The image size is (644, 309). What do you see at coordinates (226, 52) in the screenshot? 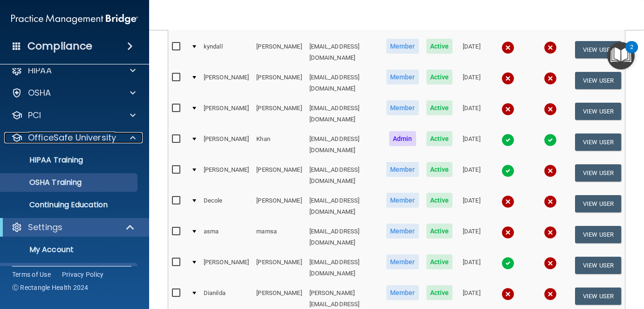
I see `td: kyndall` at bounding box center [226, 52].